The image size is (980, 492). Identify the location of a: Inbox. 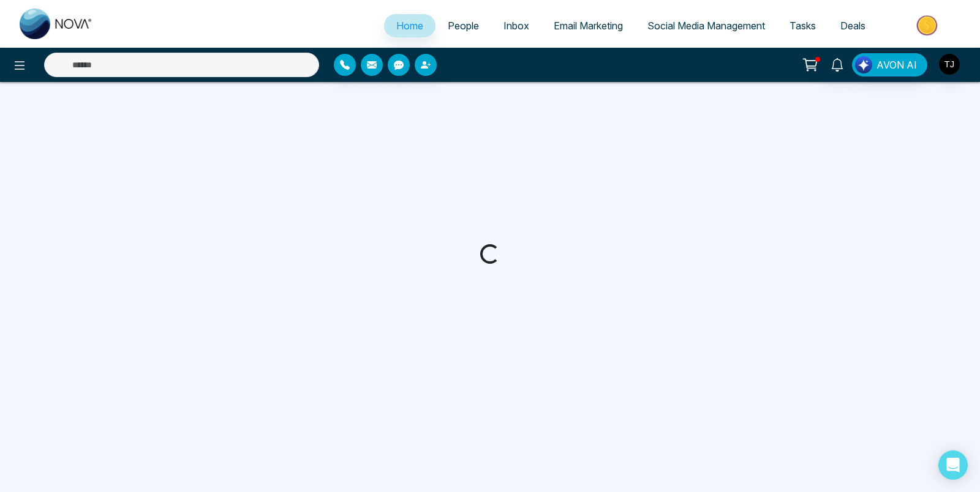
(516, 25).